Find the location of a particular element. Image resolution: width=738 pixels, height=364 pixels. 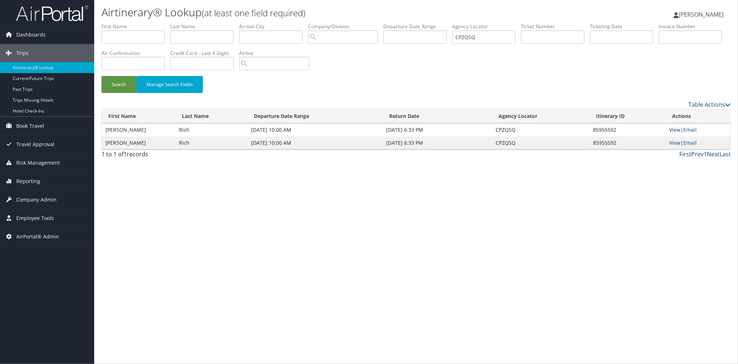

span: Risk Management is located at coordinates (38, 163).